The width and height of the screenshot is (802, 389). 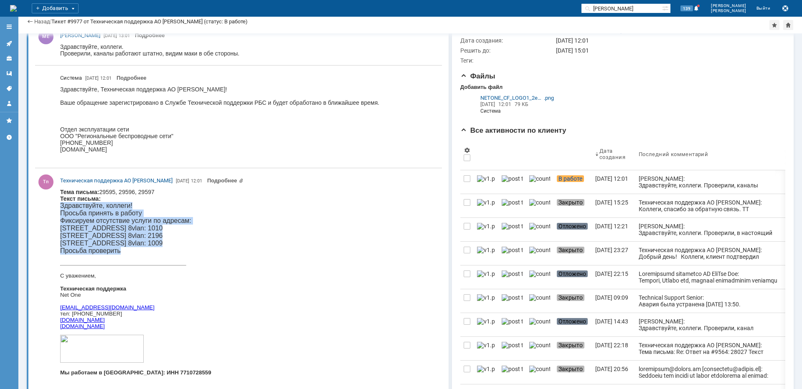 What do you see at coordinates (708, 373) in the screenshot?
I see `a: loremipsum@dolors.am [consectetu@adipis.el]: Seddoeiu tem incidi ut labor etdolorema al enimad: m...` at bounding box center [708, 373].